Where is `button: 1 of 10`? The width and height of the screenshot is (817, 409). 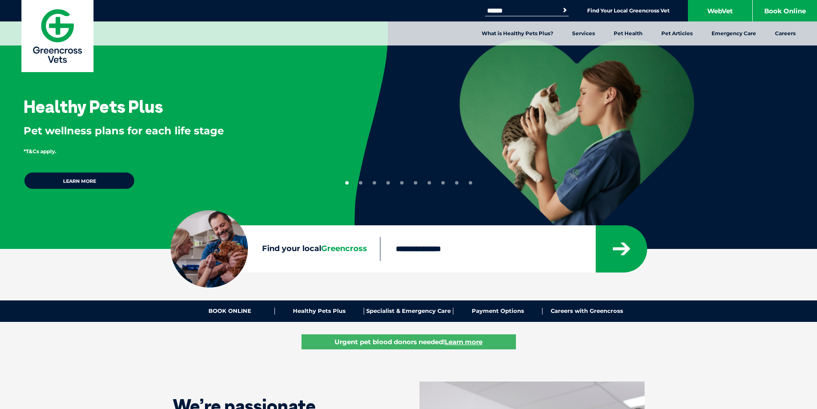
button: 1 of 10 is located at coordinates (347, 183).